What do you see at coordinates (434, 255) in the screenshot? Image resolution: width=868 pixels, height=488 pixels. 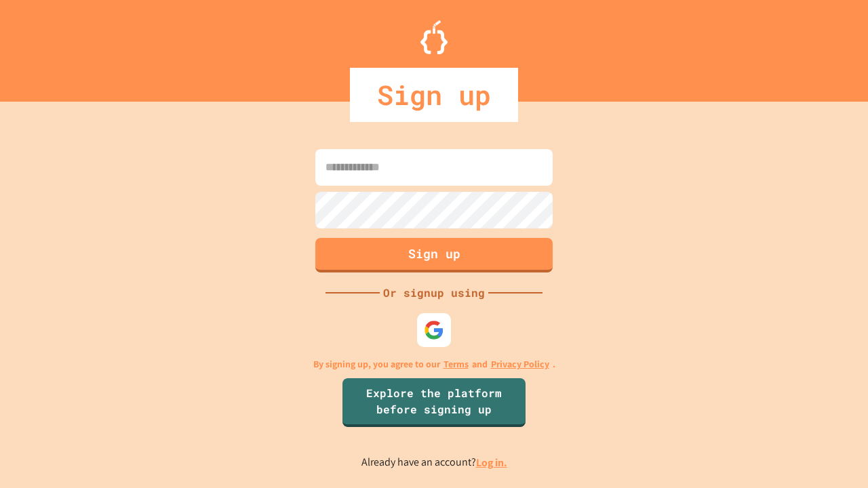 I see `button: Sign up` at bounding box center [434, 255].